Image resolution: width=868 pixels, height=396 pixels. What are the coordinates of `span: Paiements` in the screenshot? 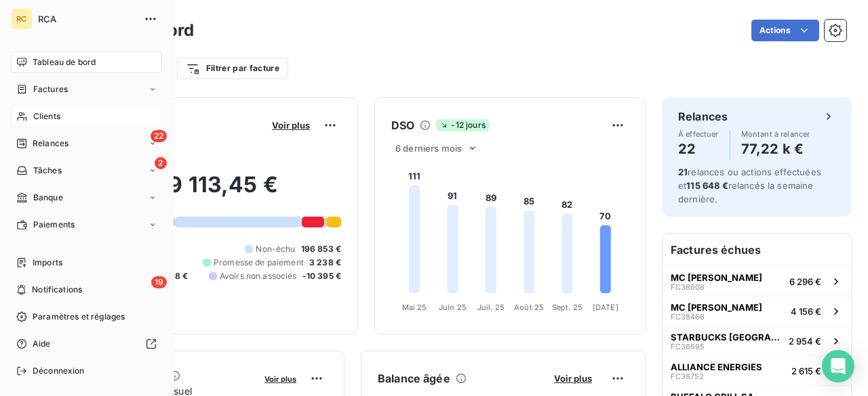 It's located at (53, 225).